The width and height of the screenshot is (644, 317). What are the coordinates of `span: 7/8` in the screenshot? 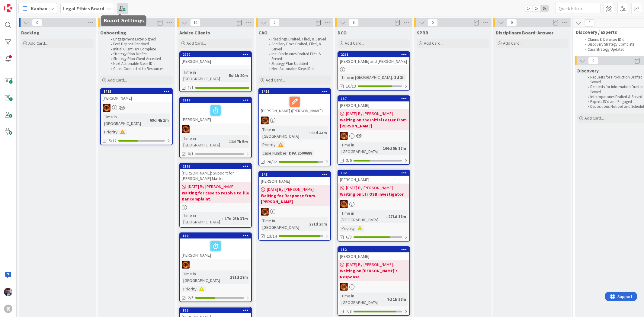 It's located at (349, 311).